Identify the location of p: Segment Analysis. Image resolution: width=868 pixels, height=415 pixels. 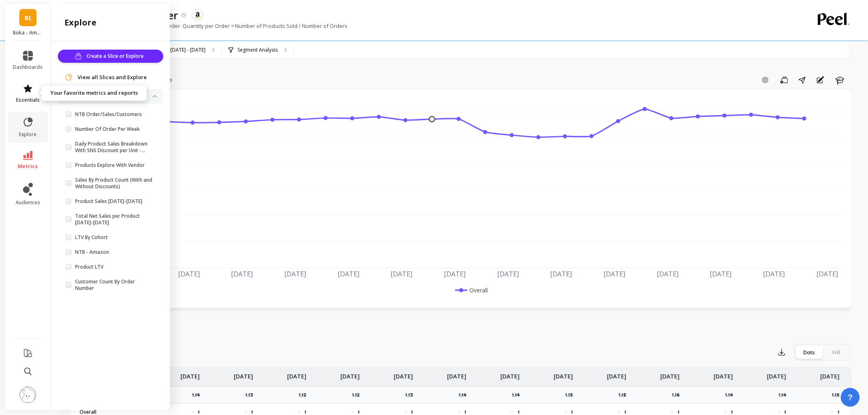
(258, 50).